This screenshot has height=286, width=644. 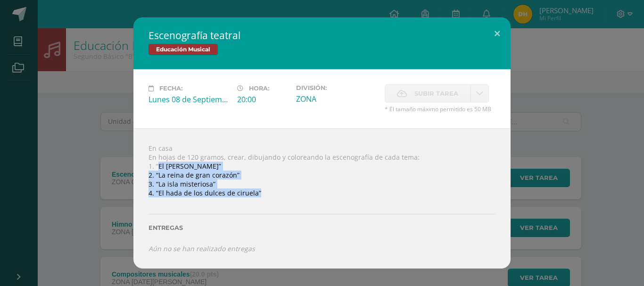 What do you see at coordinates (322, 228) in the screenshot?
I see `label: Entregas` at bounding box center [322, 228].